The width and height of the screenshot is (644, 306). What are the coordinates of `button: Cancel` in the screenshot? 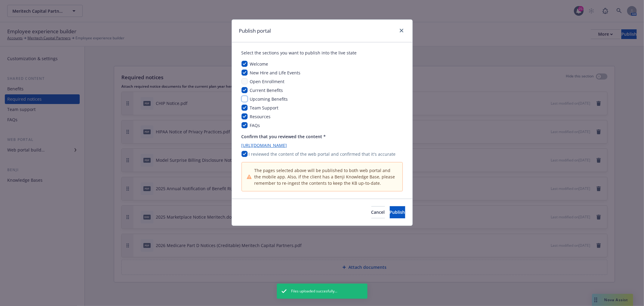 It's located at (378, 213).